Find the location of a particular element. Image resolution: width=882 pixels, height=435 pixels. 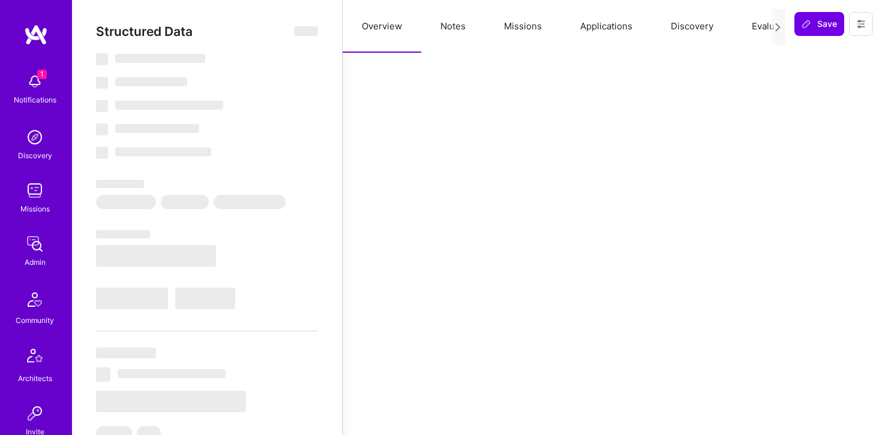

img: Community is located at coordinates (35, 300).